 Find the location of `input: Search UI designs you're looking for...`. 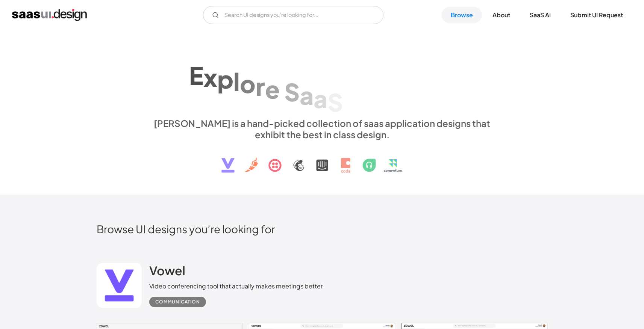

input: Search UI designs you're looking for... is located at coordinates (293, 15).